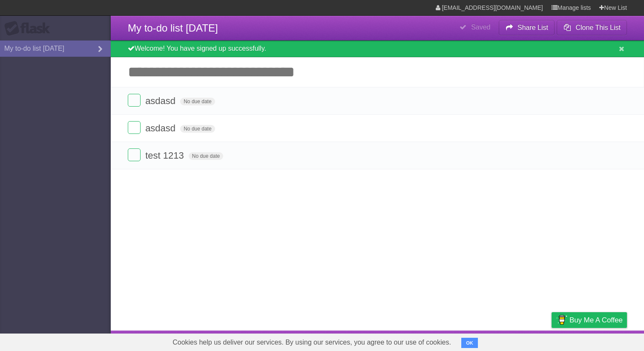  What do you see at coordinates (527, 28) in the screenshot?
I see `button: Share List` at bounding box center [527, 28].